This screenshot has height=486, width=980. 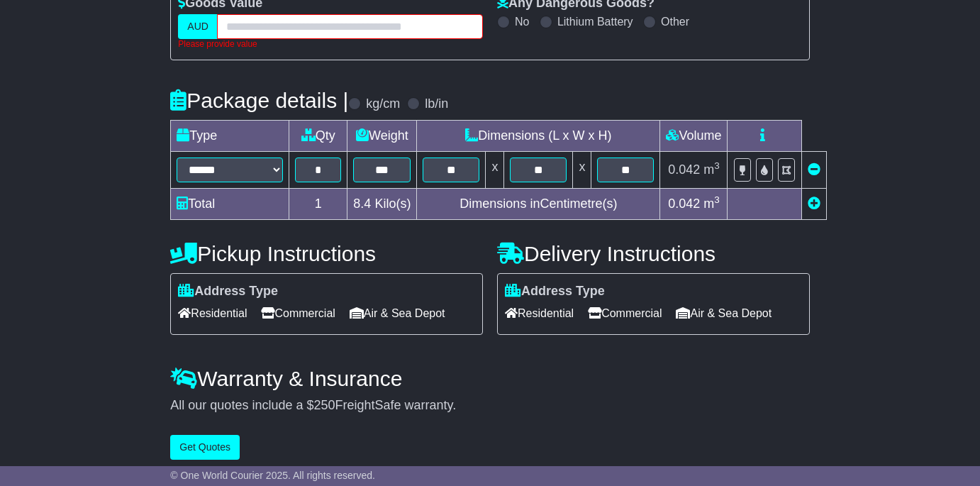 I want to click on label: Other, so click(x=676, y=21).